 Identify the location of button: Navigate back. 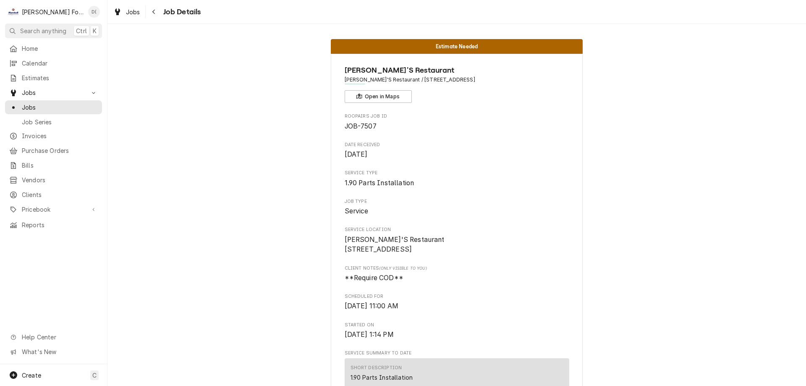
(154, 12).